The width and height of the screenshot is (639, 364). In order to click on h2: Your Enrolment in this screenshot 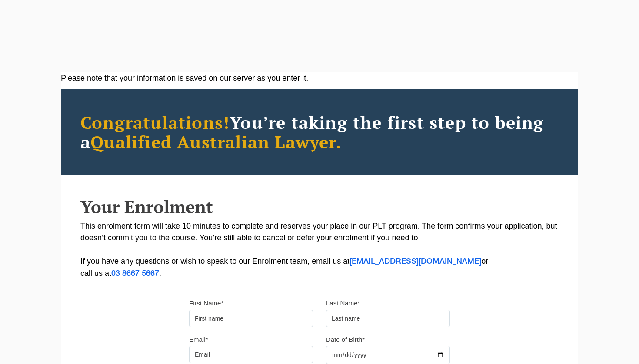, I will do `click(319, 207)`.